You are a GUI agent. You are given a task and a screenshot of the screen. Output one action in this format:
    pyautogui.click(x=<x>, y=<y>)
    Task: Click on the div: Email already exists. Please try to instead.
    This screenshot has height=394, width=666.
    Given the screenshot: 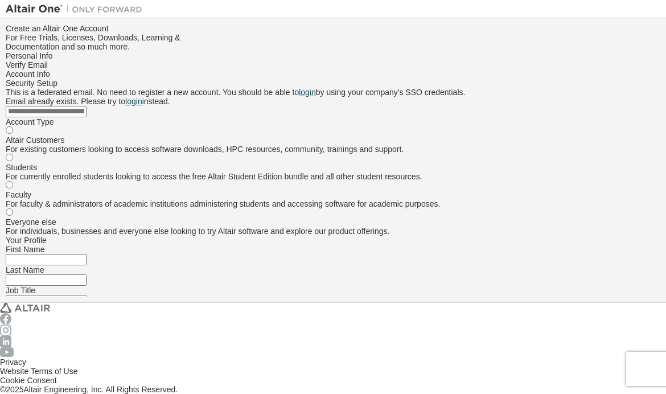 What is the action you would take?
    pyautogui.click(x=333, y=101)
    